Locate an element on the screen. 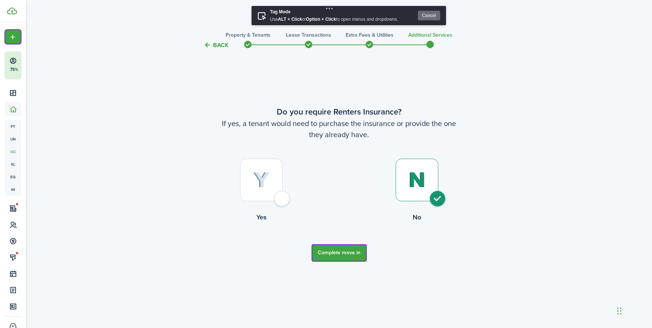 Image resolution: width=652 pixels, height=328 pixels. p: 75% is located at coordinates (14, 69).